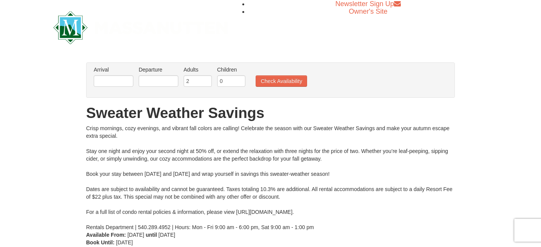  What do you see at coordinates (114, 70) in the screenshot?
I see `label: Arrival` at bounding box center [114, 70].